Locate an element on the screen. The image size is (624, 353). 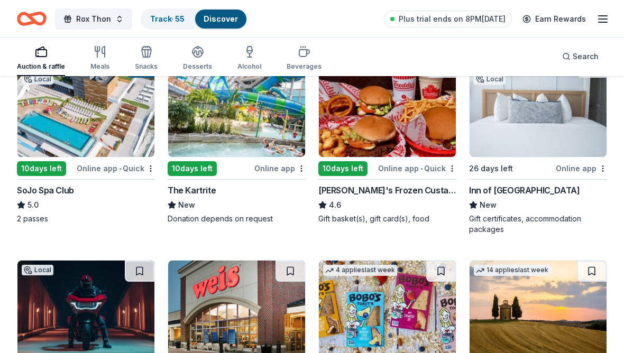
img: Image for Inn of Cape May is located at coordinates (538, 107).